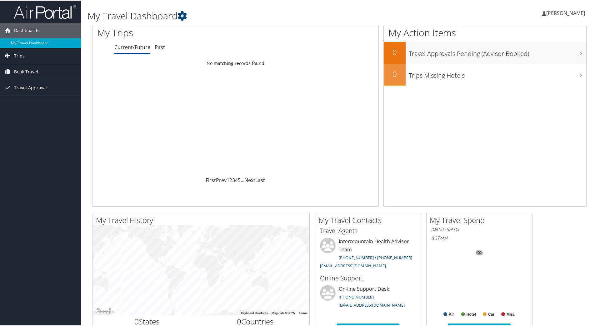 This screenshot has width=595, height=326. I want to click on a: Next, so click(250, 180).